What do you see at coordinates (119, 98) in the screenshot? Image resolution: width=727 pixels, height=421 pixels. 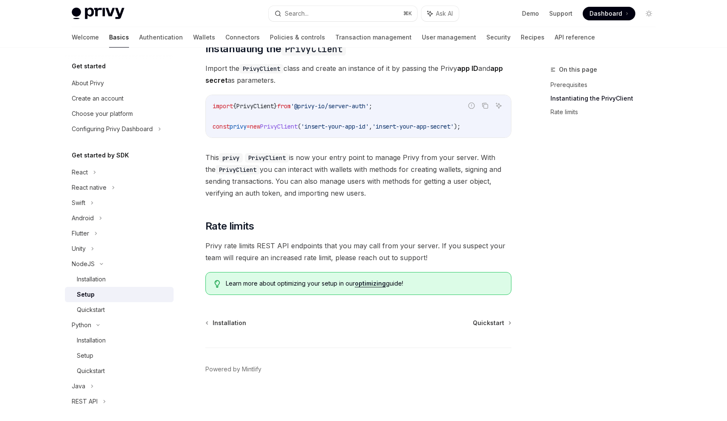 I see `a: Create an account` at bounding box center [119, 98].